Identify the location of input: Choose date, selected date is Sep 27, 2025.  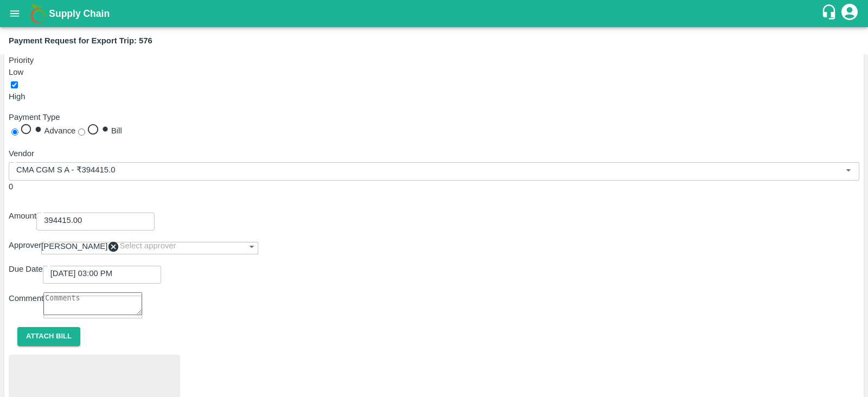
(98, 273).